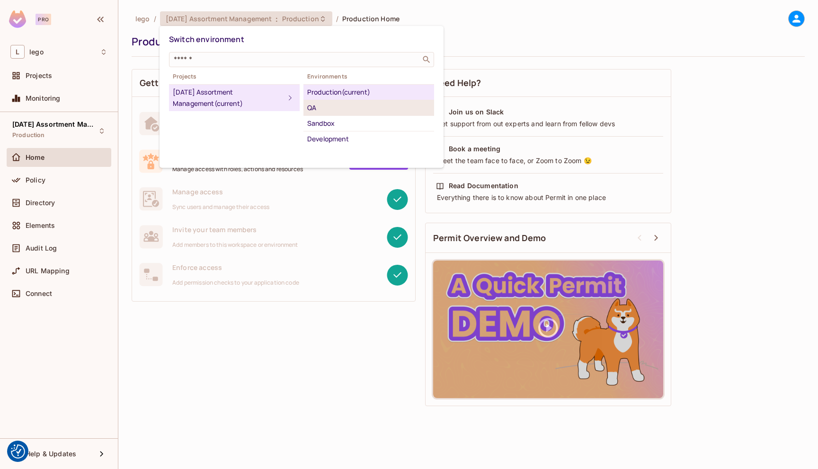 Image resolution: width=818 pixels, height=469 pixels. Describe the element at coordinates (234, 77) in the screenshot. I see `span: Projects` at that location.